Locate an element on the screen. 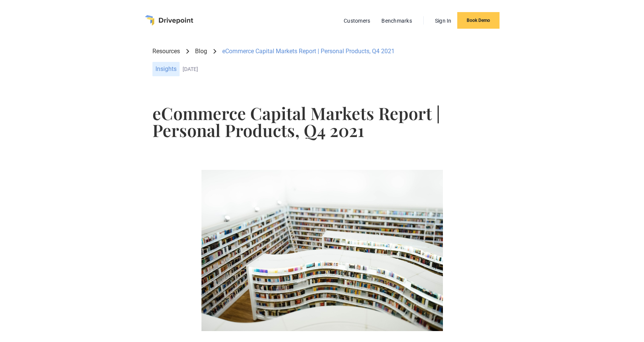 The image size is (644, 342). a: Sign In is located at coordinates (444, 21).